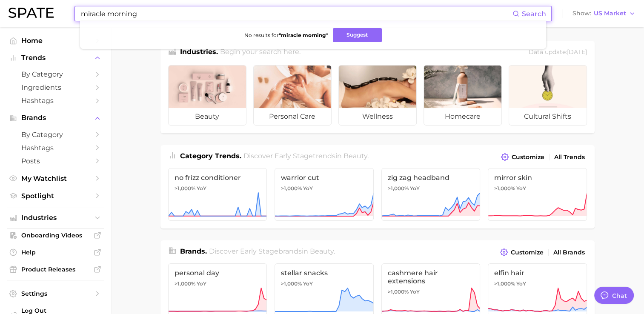 Image resolution: width=644 pixels, height=314 pixels. Describe the element at coordinates (537, 194) in the screenshot. I see `a: mirror skin>1,000% YoY` at that location.